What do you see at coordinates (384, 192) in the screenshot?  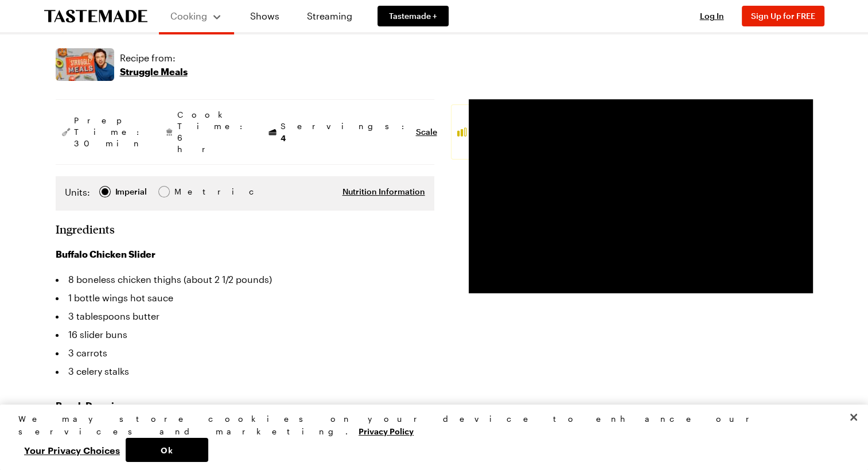 I see `span: Nutrition Information` at bounding box center [384, 192].